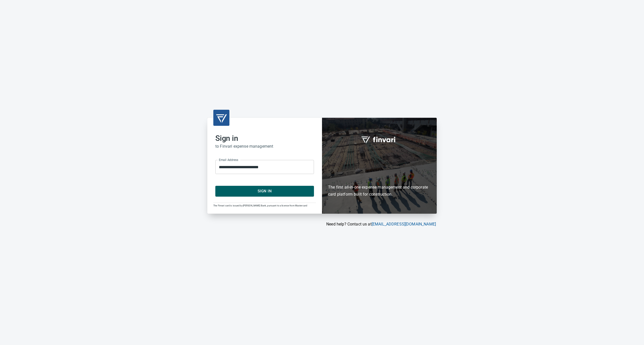 This screenshot has width=644, height=345. Describe the element at coordinates (264, 191) in the screenshot. I see `span: Sign In` at that location.